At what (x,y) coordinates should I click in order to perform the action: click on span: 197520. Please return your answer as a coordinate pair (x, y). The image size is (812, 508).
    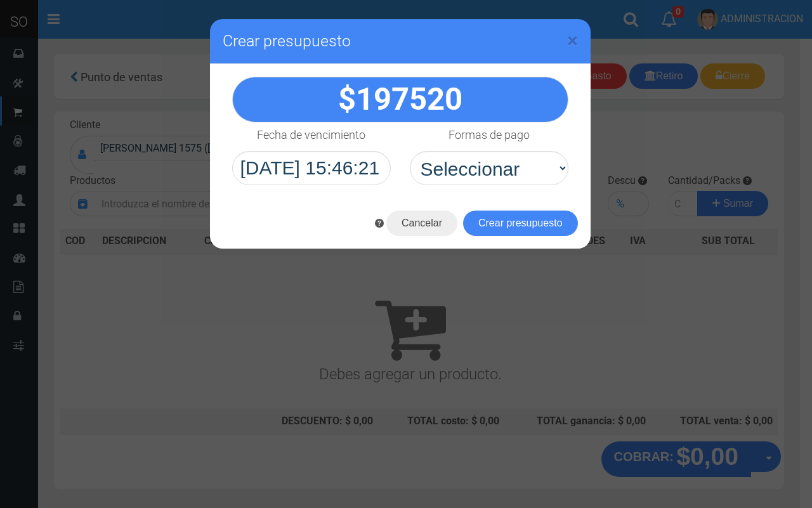
    Looking at the image, I should click on (409, 99).